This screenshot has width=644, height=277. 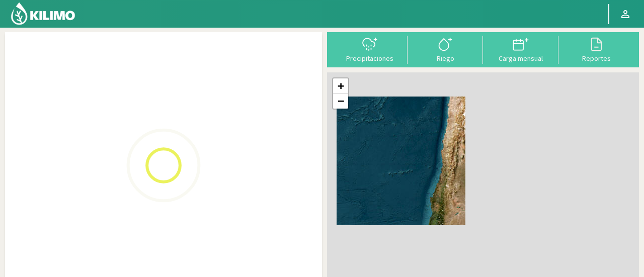 I want to click on div: Carga mensual, so click(x=521, y=58).